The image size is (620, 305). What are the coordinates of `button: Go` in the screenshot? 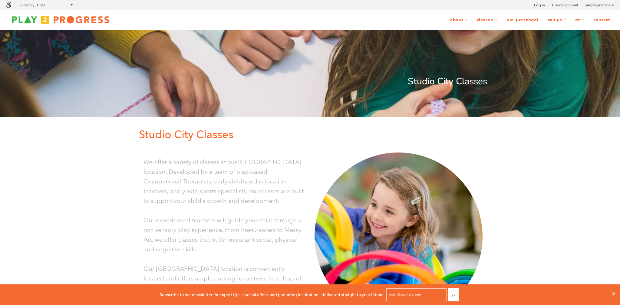 It's located at (454, 294).